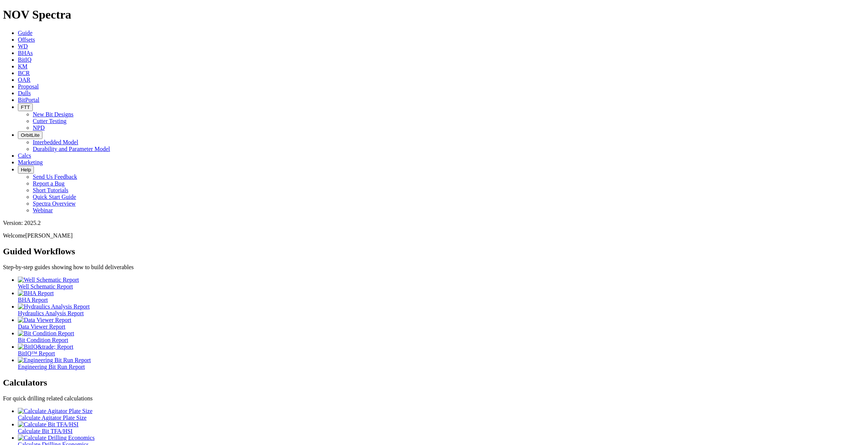 The height and width of the screenshot is (445, 868). What do you see at coordinates (26, 107) in the screenshot?
I see `button: FTT` at bounding box center [26, 107].